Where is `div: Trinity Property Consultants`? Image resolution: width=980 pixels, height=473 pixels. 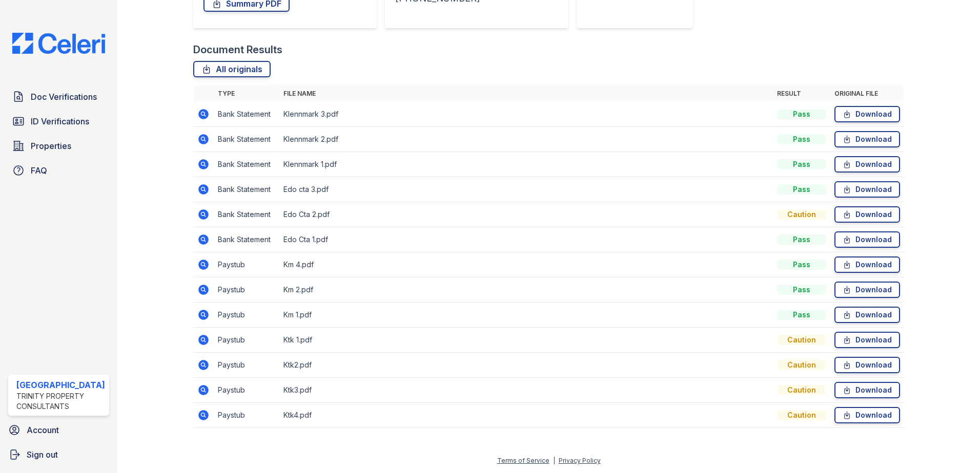 div: Trinity Property Consultants is located at coordinates (61, 402).